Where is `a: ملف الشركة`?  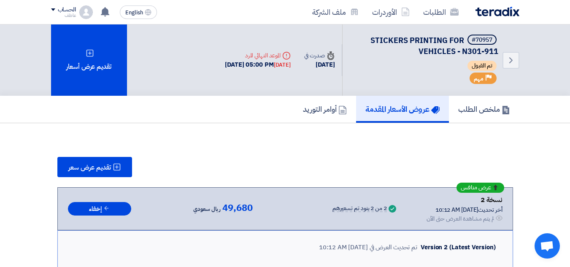 a: ملف الشركة is located at coordinates (336, 12).